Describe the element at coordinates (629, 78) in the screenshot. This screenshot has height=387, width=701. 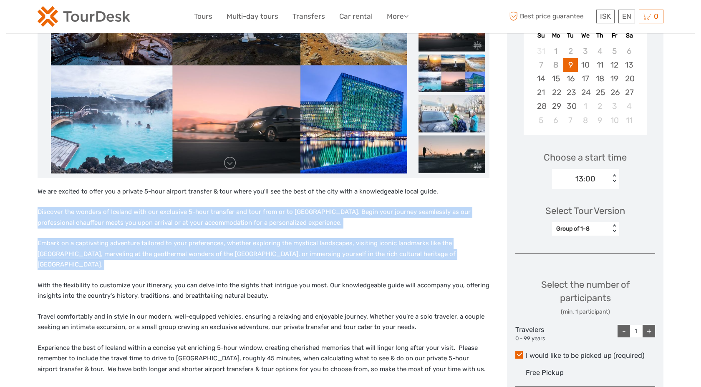
I see `div: Choose Saturday, September 20th, 2025` at that location.